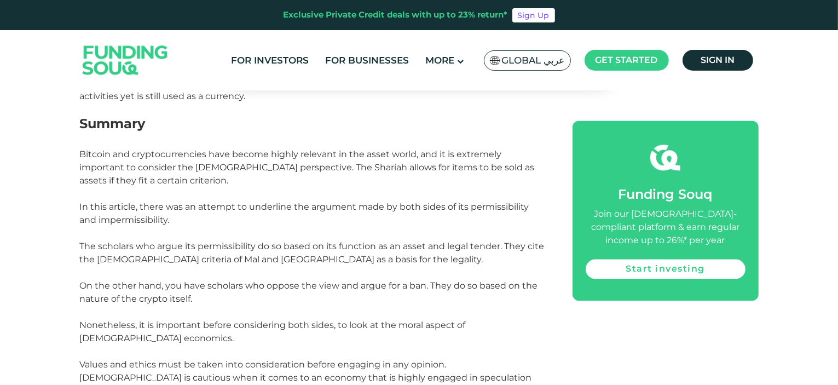 This screenshot has height=385, width=838. What do you see at coordinates (627, 60) in the screenshot?
I see `span: Get started` at bounding box center [627, 60].